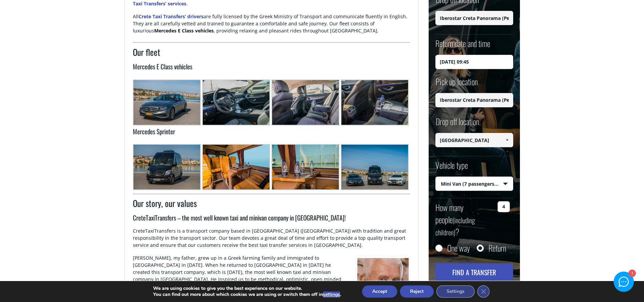 The image size is (644, 302). What do you see at coordinates (375, 167) in the screenshot?
I see `img: Book a transfer in Crete. Offering Taxi, Mini Van and Mini Bus transfer services in Crete` at bounding box center [375, 167].